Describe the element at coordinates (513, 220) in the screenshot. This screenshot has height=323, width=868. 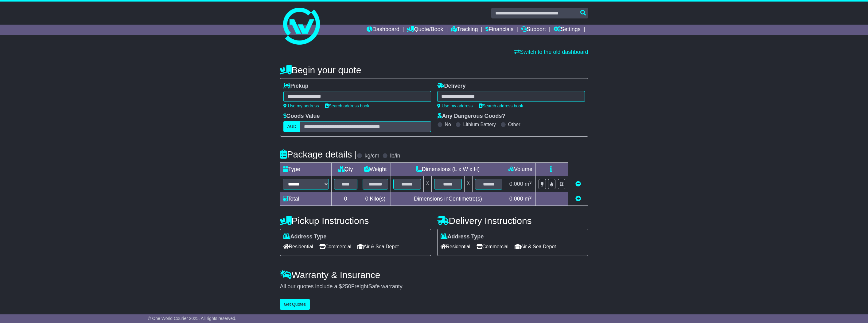
I see `h4: Delivery Instructions` at that location.